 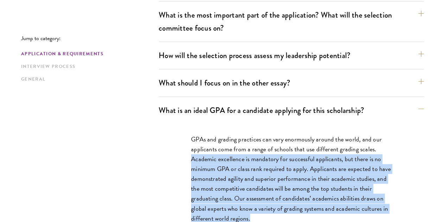 What do you see at coordinates (291, 83) in the screenshot?
I see `button: What should I focus on in the other essay?` at bounding box center [291, 83].